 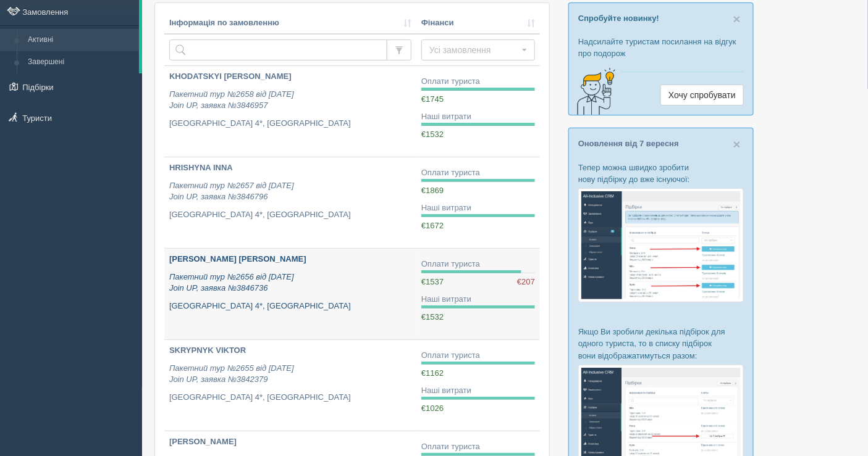 I want to click on span: €1026, so click(x=432, y=408).